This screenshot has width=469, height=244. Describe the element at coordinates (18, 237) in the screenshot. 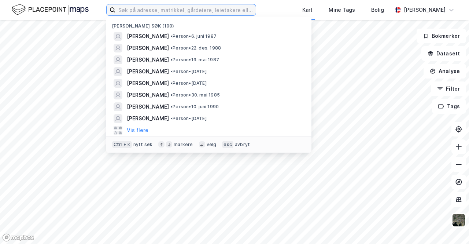

I see `a: Mapbox homepage` at that location.